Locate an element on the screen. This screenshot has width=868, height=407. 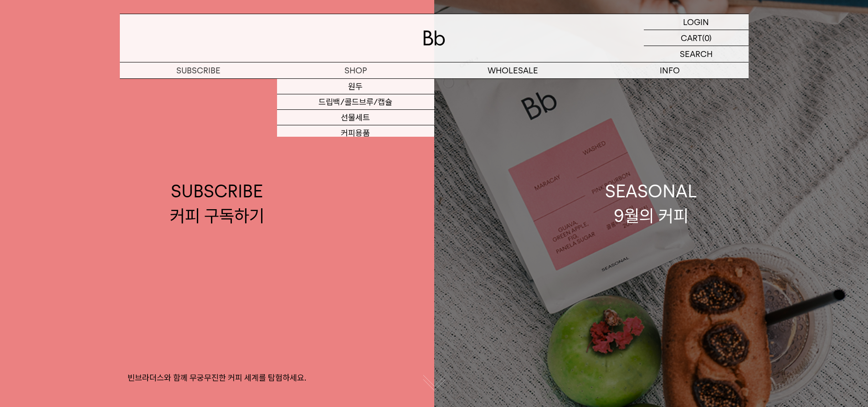
p: (0) is located at coordinates (707, 38).